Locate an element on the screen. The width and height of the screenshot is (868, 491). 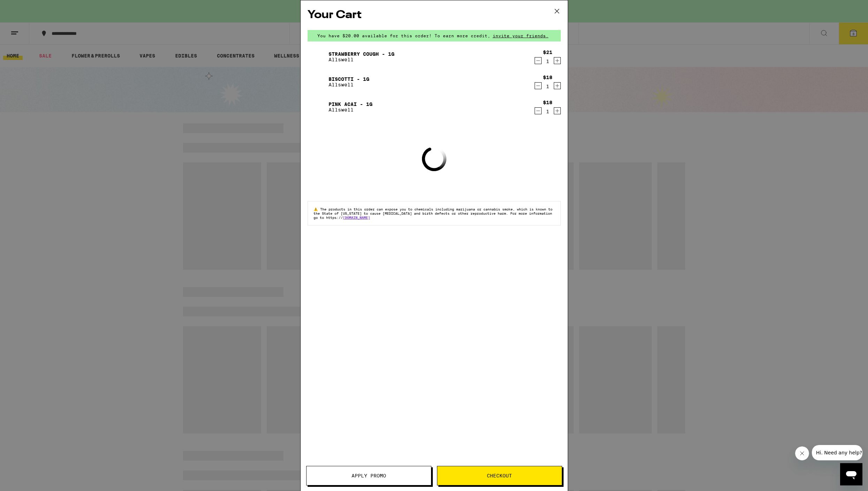
div: $21 is located at coordinates (548, 52).